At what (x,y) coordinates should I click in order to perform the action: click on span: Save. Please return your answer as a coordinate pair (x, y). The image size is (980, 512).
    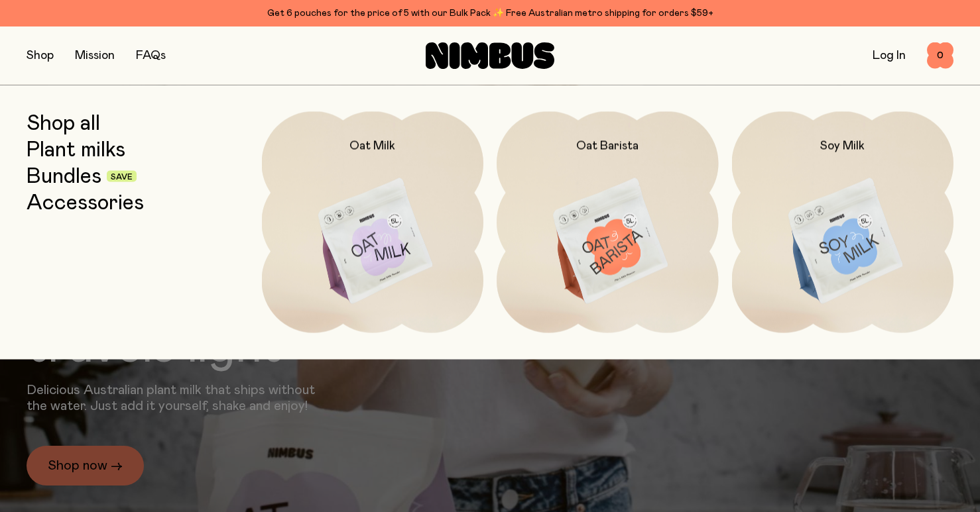
    Looking at the image, I should click on (121, 177).